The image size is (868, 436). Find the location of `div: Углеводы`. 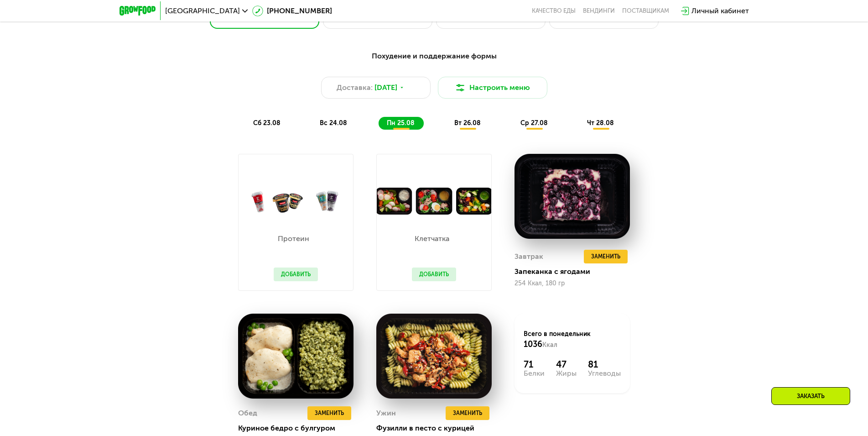

div: Углеводы is located at coordinates (604, 373).